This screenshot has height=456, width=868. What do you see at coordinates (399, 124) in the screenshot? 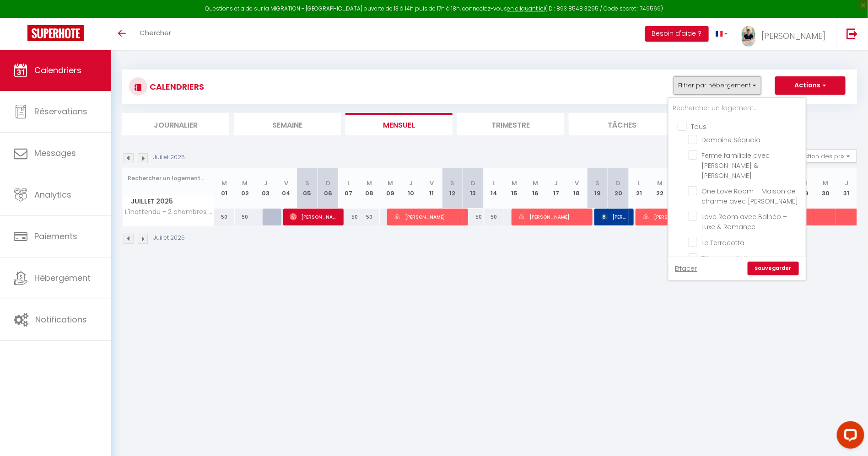
I see `li: Mensuel` at bounding box center [399, 124].